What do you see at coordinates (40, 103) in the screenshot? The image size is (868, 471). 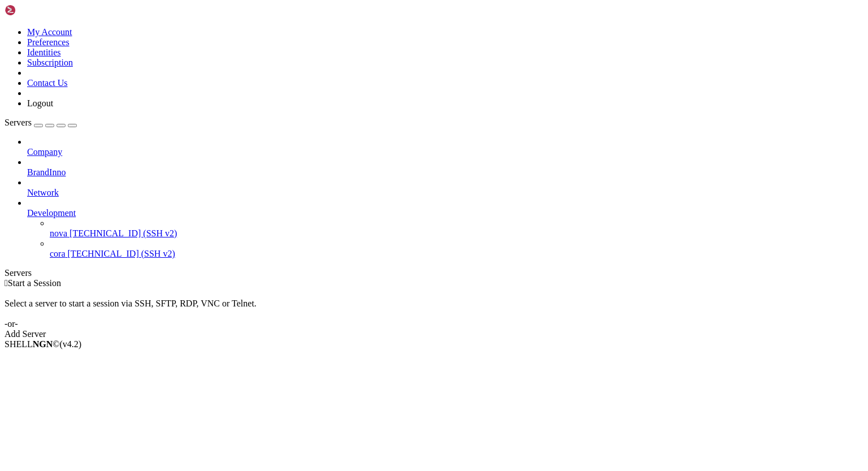 I see `a: Logout` at bounding box center [40, 103].